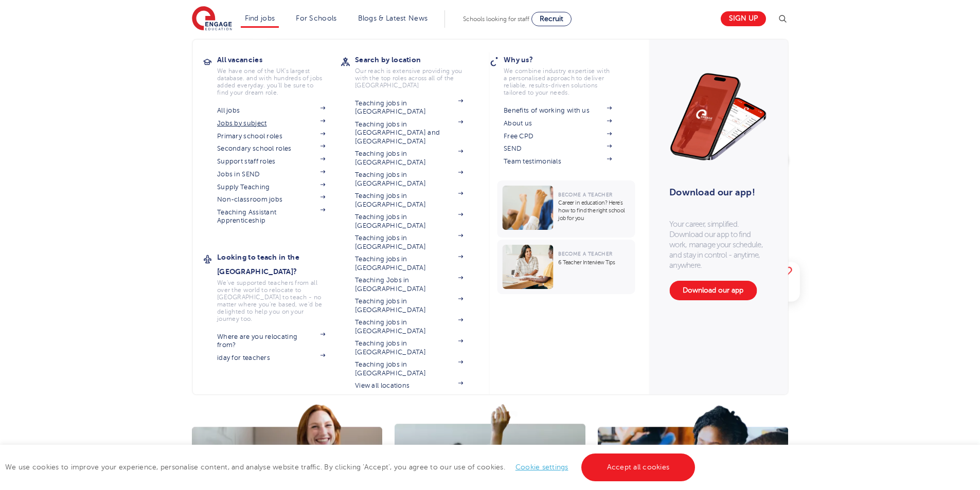 The image size is (980, 490). What do you see at coordinates (558, 123) in the screenshot?
I see `a: About us` at bounding box center [558, 123].